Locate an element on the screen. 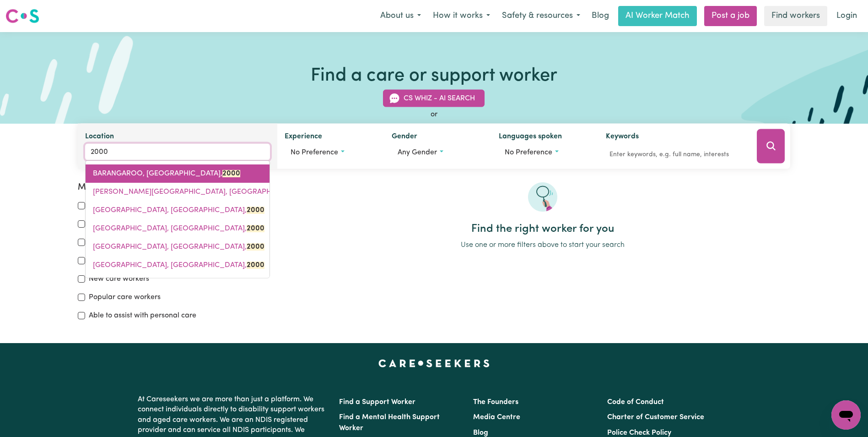 The height and width of the screenshot is (437, 868). a: AI Worker Match is located at coordinates (658, 16).